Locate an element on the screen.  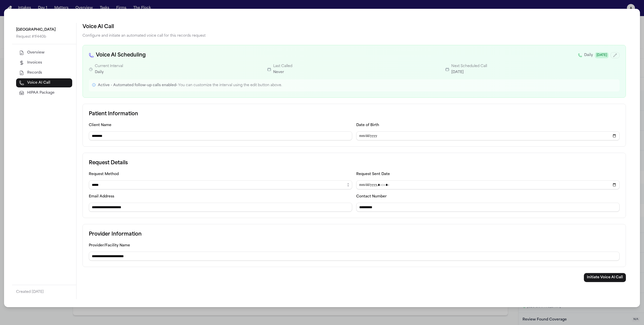
span: HIPAA Package is located at coordinates (41, 93).